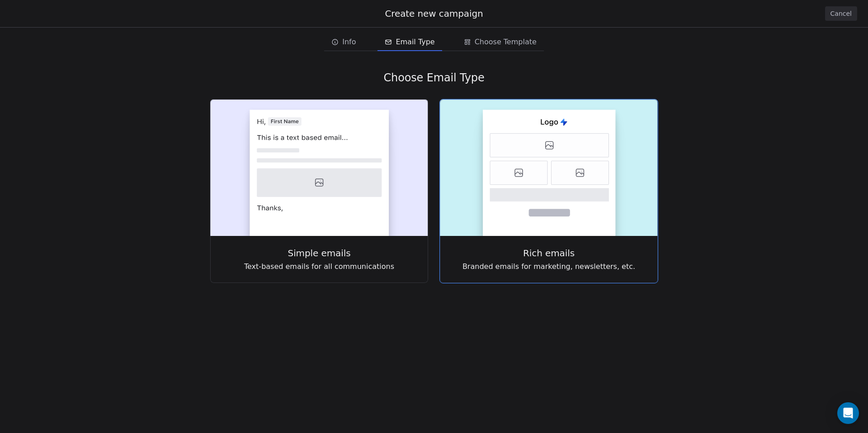 The image size is (868, 433). Describe the element at coordinates (434, 42) in the screenshot. I see `div: email creation steps` at that location.